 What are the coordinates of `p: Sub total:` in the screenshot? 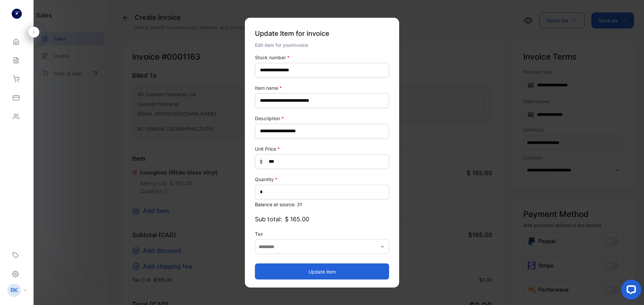 It's located at (322, 218).